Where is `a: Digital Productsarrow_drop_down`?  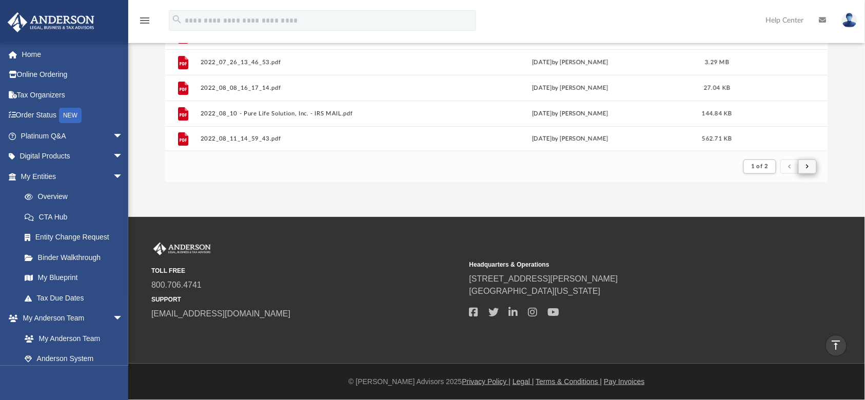
a: Digital Productsarrow_drop_down is located at coordinates (73, 156).